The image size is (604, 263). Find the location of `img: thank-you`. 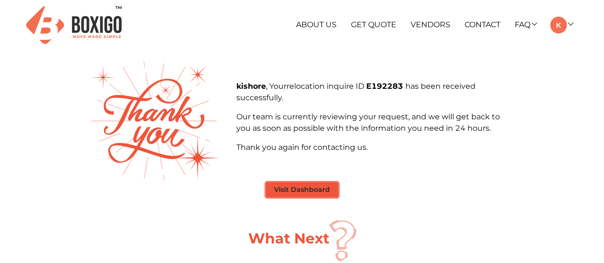

img: thank-you is located at coordinates (156, 121).